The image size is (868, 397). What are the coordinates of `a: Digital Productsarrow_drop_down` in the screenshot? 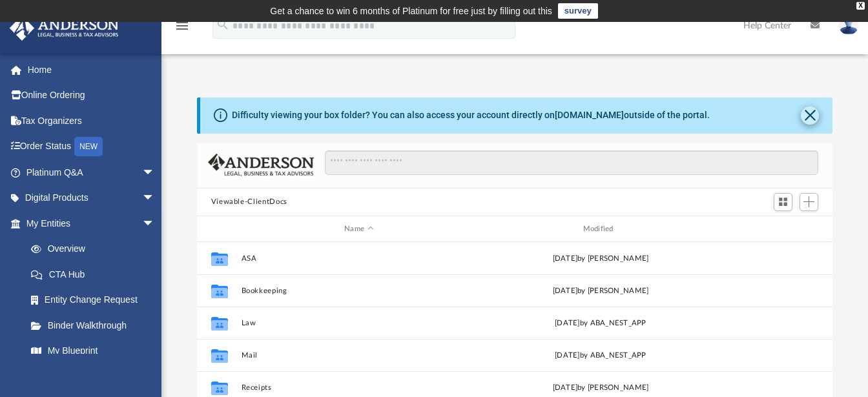 It's located at (92, 198).